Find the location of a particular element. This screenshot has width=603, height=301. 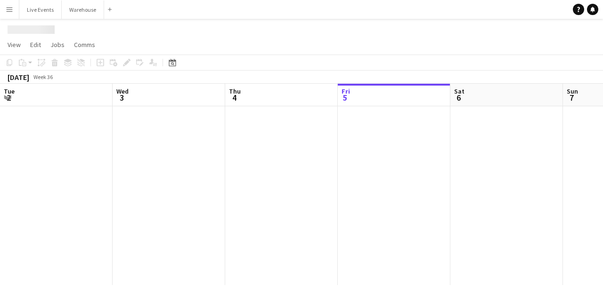

a: Edit is located at coordinates (35, 45).